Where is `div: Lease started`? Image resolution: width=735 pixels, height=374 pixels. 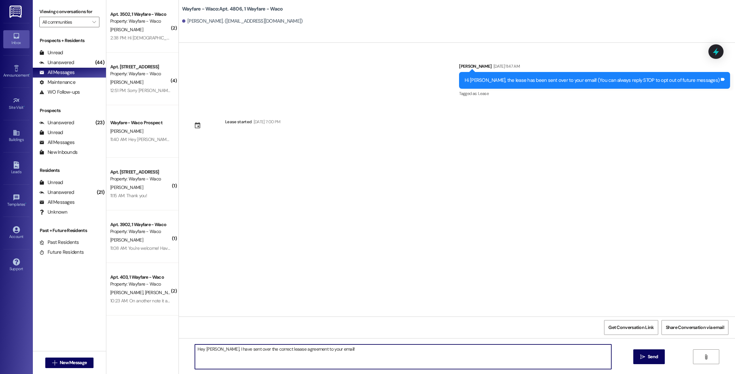
div: Lease started is located at coordinates (239, 121).